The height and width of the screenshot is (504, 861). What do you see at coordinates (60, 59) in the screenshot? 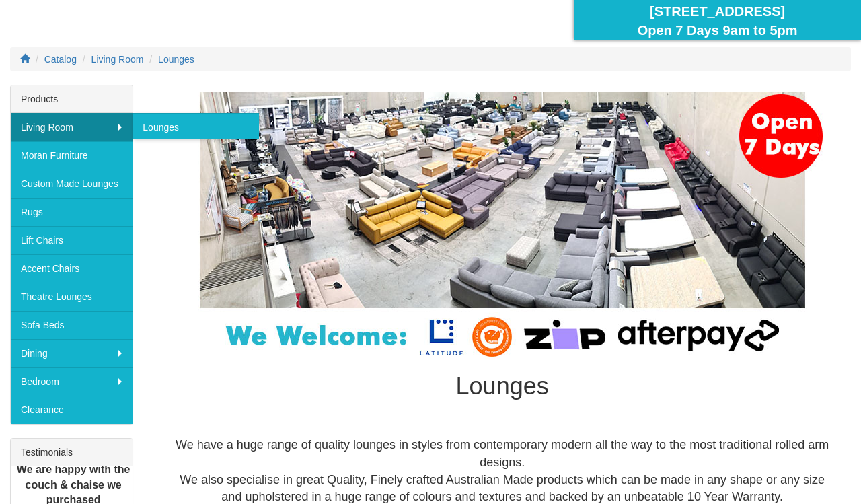
I see `span: Catalog` at bounding box center [60, 59].